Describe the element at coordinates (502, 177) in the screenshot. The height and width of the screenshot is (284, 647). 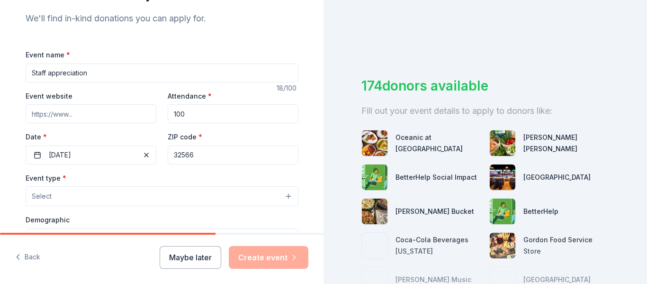
I see `img: photo for Splitz Bowling Center` at that location.